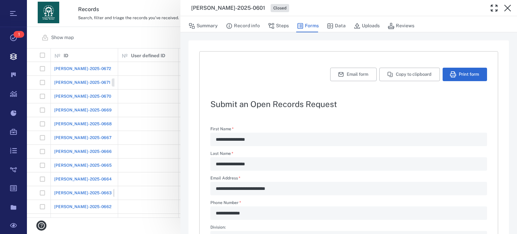 The image size is (517, 234). I want to click on button: Email form, so click(353, 74).